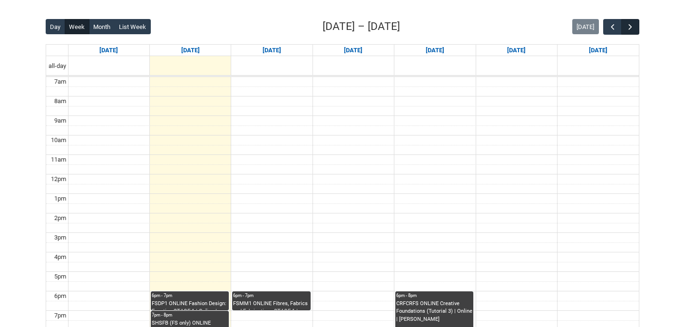 This screenshot has width=685, height=327. I want to click on div: 6pm - 8pm, so click(434, 296).